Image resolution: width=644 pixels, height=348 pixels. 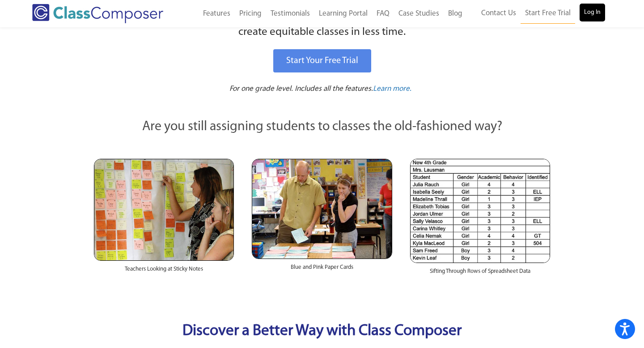 I want to click on a: Start Your Free Trial, so click(x=322, y=61).